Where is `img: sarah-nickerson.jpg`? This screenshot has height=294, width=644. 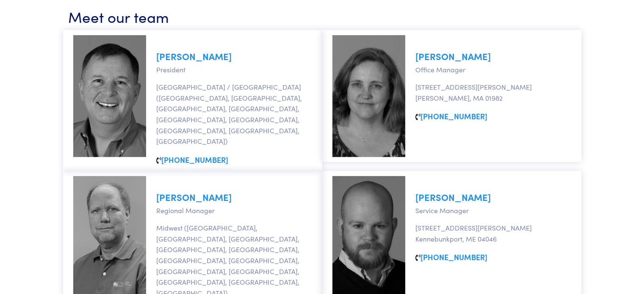 img: sarah-nickerson.jpg is located at coordinates (369, 96).